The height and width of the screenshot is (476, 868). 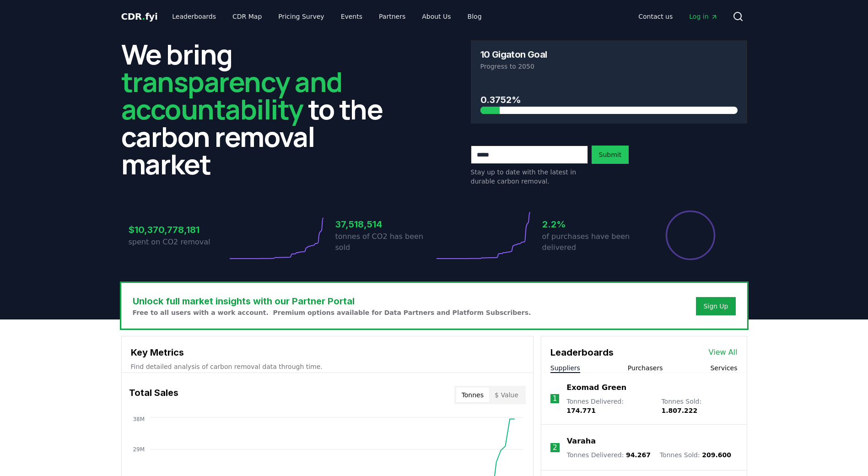 What do you see at coordinates (392, 16) in the screenshot?
I see `a: Partners` at bounding box center [392, 16].